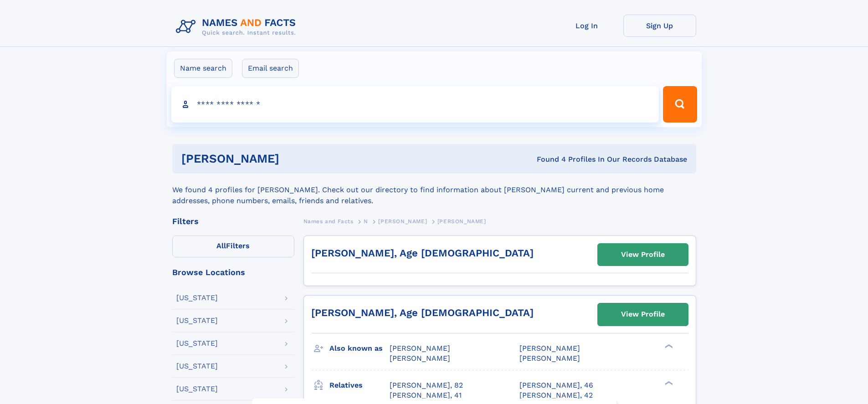 The height and width of the screenshot is (404, 868). What do you see at coordinates (203, 68) in the screenshot?
I see `label: Name search` at bounding box center [203, 68].